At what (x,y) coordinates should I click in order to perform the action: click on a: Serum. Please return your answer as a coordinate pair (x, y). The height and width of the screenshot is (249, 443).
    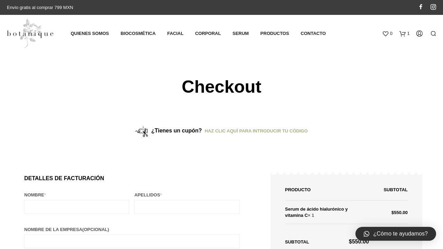
    Looking at the image, I should click on (240, 33).